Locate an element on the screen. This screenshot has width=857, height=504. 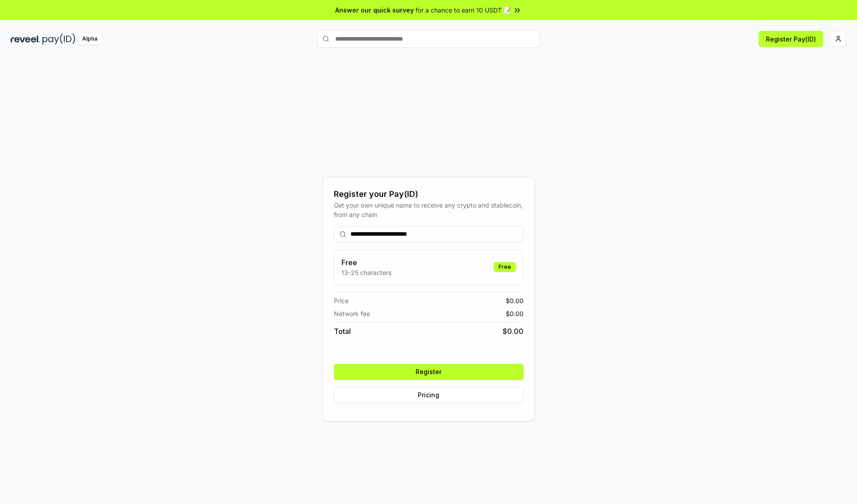
h3: Free is located at coordinates (366, 262).